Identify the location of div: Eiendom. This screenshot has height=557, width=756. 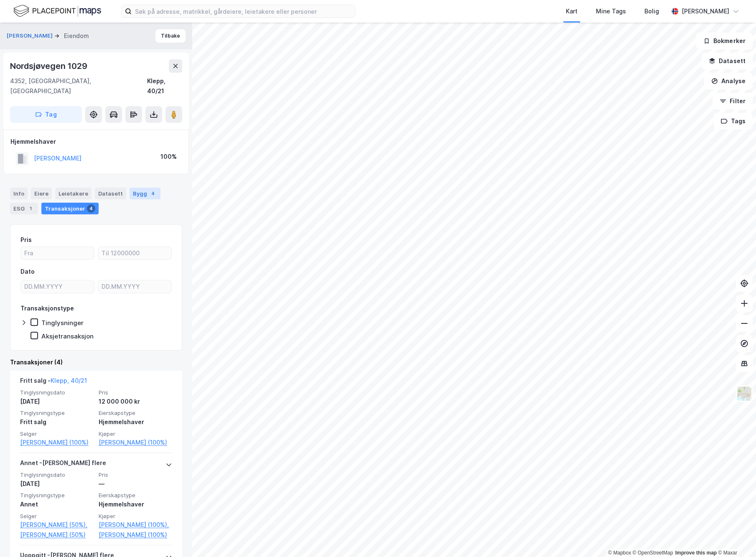
(77, 36).